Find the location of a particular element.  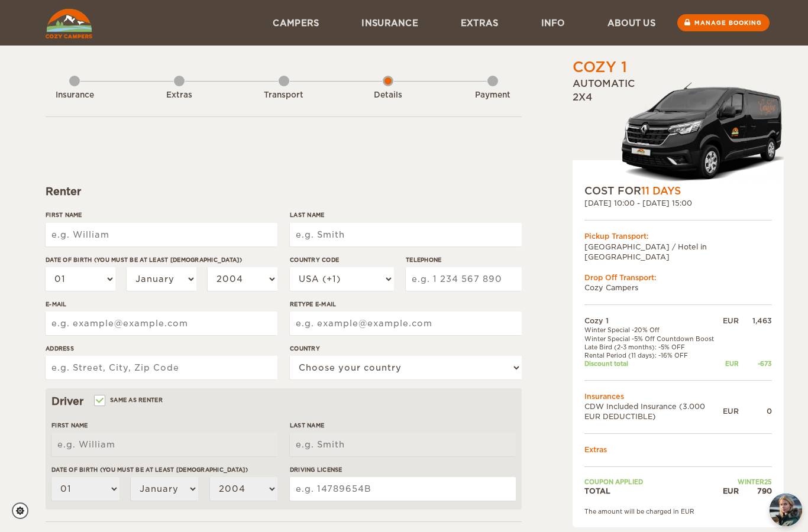

div: Extras is located at coordinates (179, 95).